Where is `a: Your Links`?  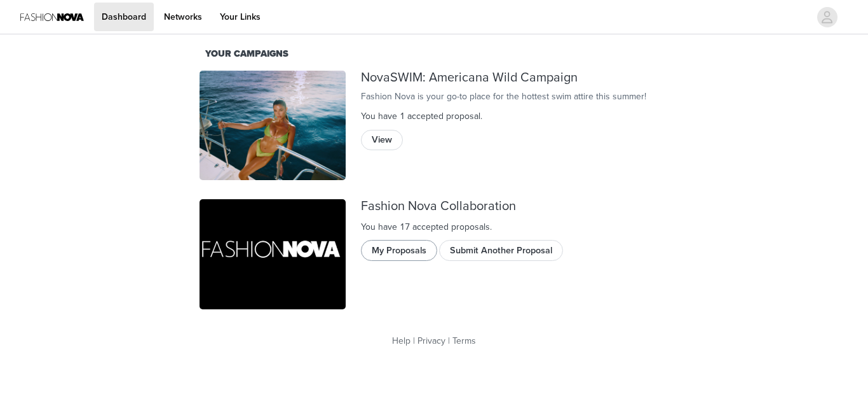
a: Your Links is located at coordinates (241, 17).